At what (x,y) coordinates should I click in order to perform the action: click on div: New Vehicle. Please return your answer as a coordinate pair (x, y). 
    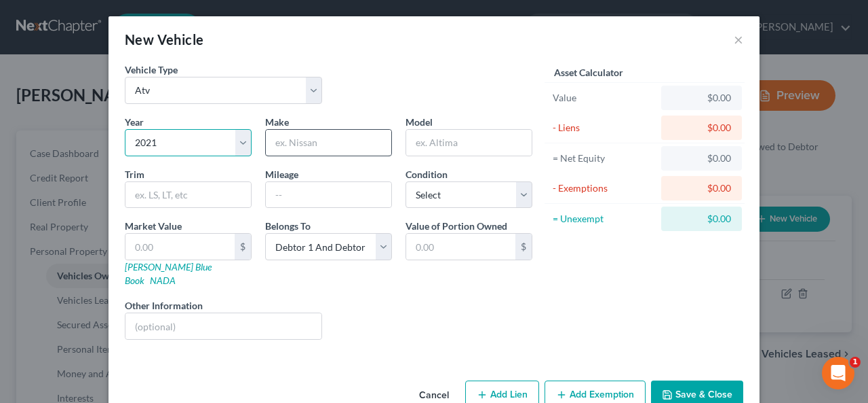
    Looking at the image, I should click on (164, 39).